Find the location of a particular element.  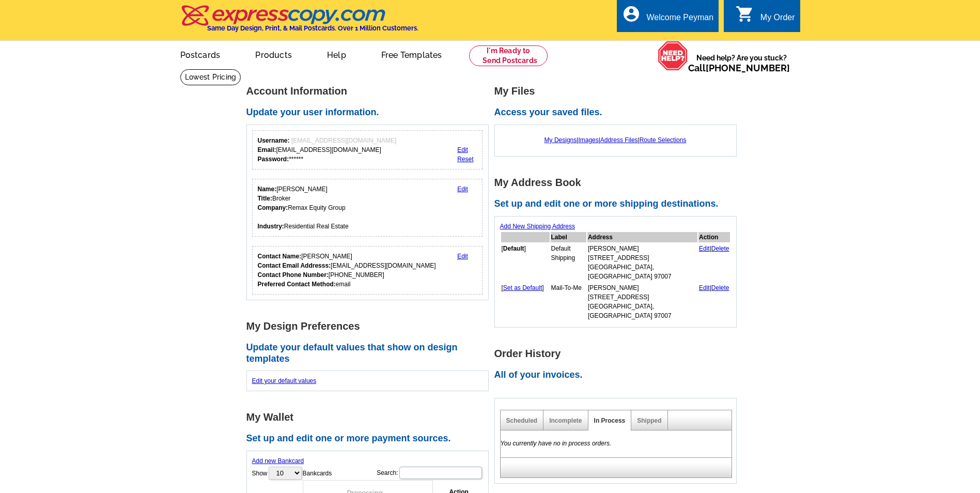

strong: Contact Name: is located at coordinates (279, 256).